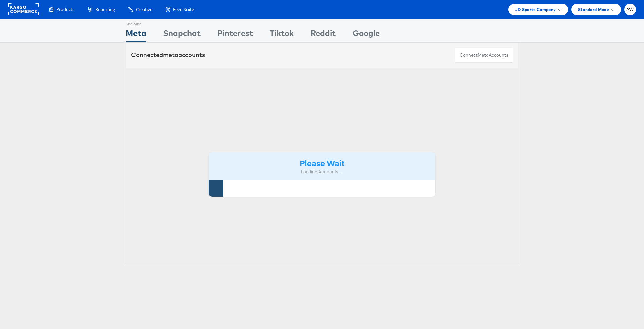 This screenshot has width=644, height=329. Describe the element at coordinates (322, 162) in the screenshot. I see `strong: Please Wait` at that location.